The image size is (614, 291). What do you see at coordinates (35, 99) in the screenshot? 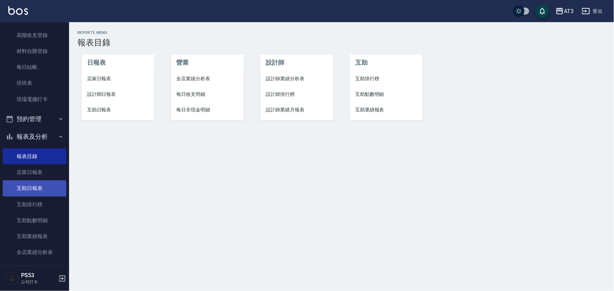
I see `a: 現場電腦打卡` at bounding box center [35, 99].